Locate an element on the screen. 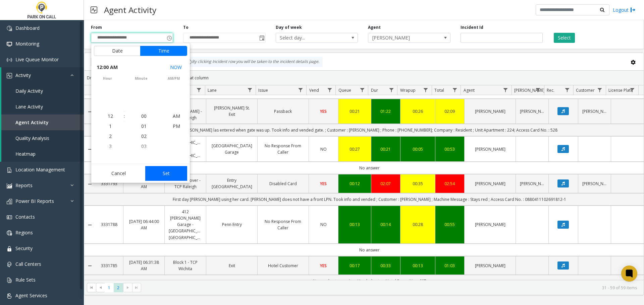  a: Vend Filter Menu is located at coordinates (329, 90).